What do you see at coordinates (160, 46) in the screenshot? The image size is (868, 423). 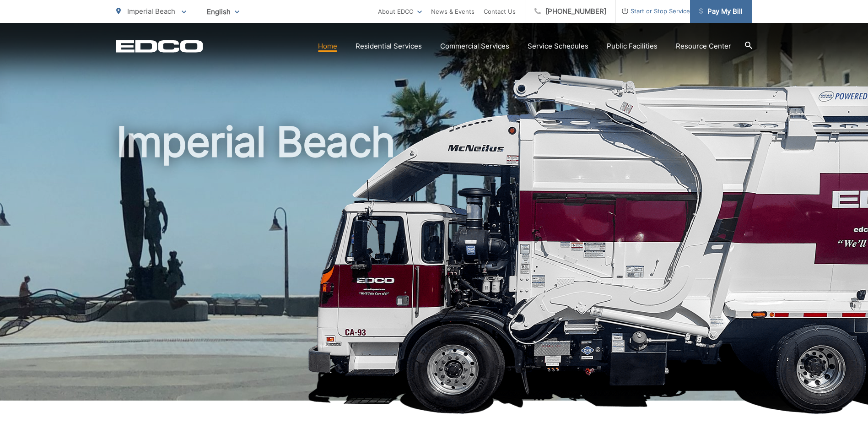 I see `a: EDCD logo. Return to the homepage.` at bounding box center [160, 46].